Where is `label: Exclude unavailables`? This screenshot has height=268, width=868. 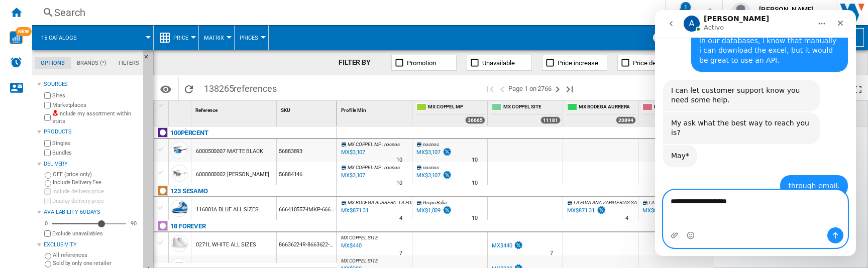
label: Exclude unavailables is located at coordinates (95, 233).